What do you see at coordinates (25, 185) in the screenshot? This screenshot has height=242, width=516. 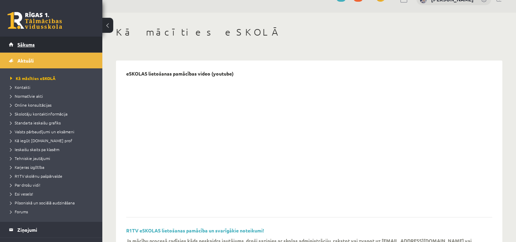 I see `span: Par drošu vidi!` at bounding box center [25, 185].